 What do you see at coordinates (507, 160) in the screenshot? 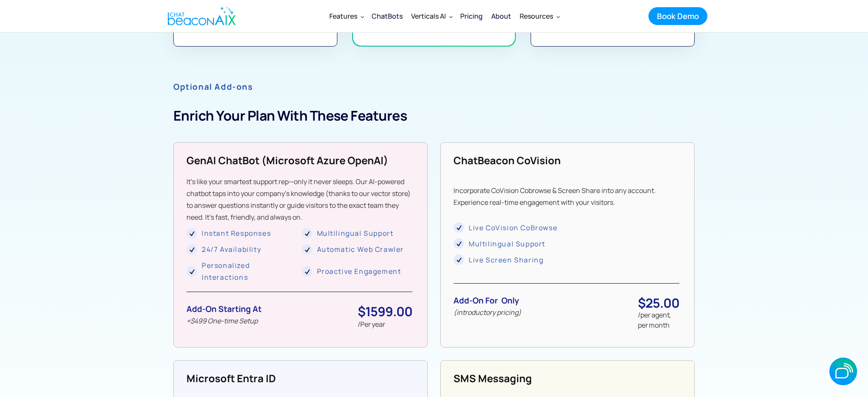
I see `strong: ChatBeacon CoVision` at bounding box center [507, 160].